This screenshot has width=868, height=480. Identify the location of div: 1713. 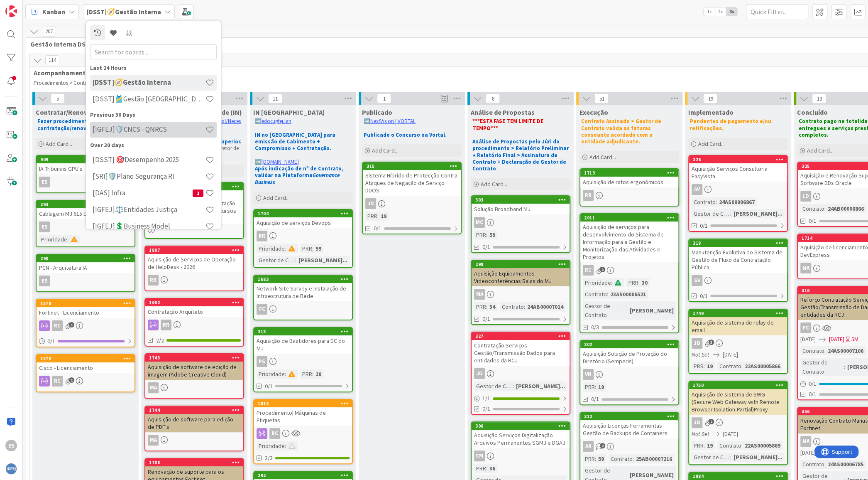
(631, 173).